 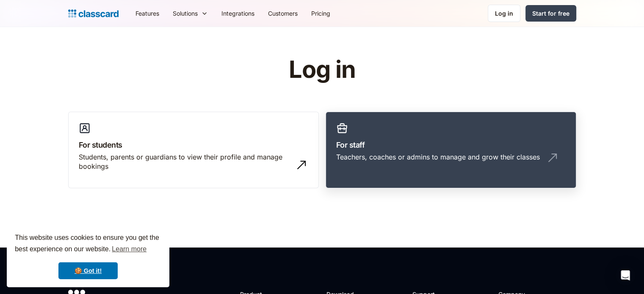 What do you see at coordinates (88, 244) in the screenshot?
I see `span: This website uses cookies to ensure you get the best experience on our website.` at bounding box center [88, 244].